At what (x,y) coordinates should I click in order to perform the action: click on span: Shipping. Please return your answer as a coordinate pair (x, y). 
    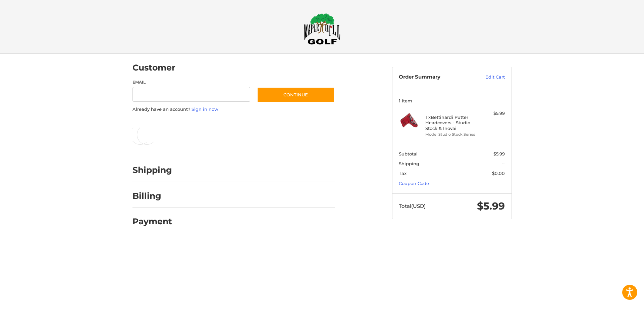
    Looking at the image, I should click on (409, 164).